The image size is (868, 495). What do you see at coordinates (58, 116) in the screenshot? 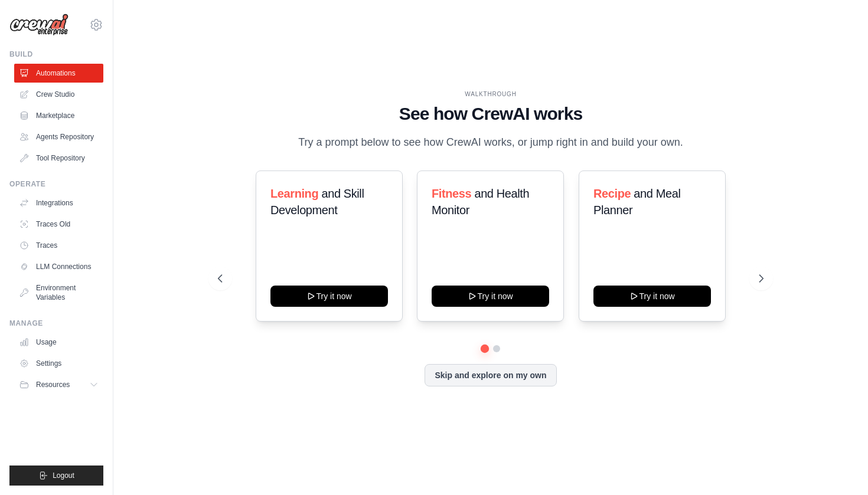
I see `a: Marketplace` at bounding box center [58, 116].